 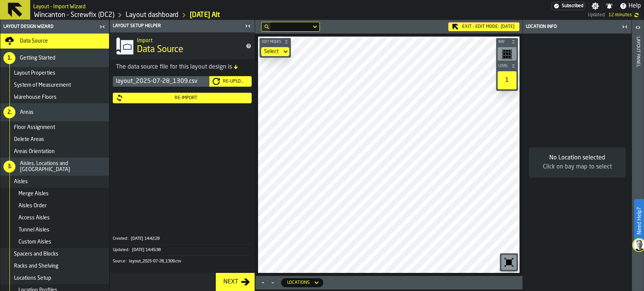 I want to click on div: Click on bay map to select, so click(x=577, y=167).